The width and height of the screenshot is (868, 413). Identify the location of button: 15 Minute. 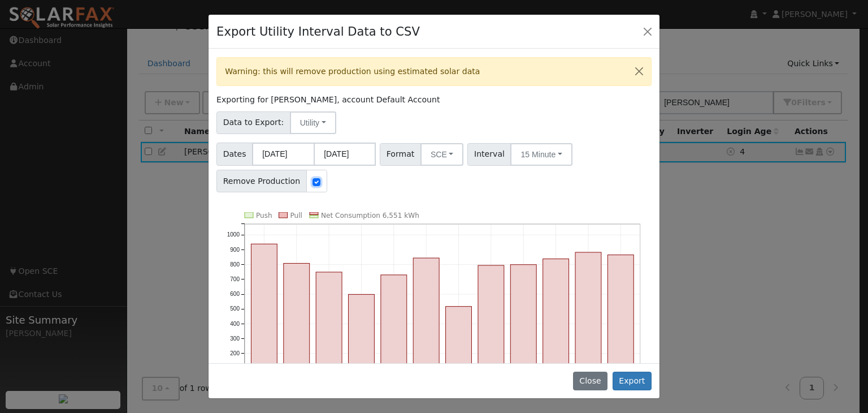
(540, 154).